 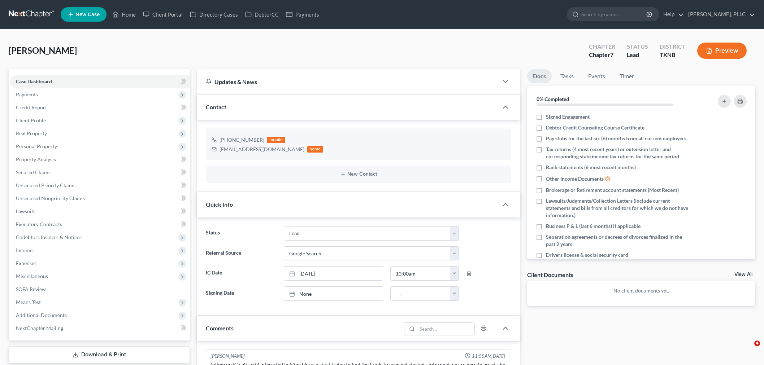 I want to click on p: No client documents yet., so click(x=641, y=291).